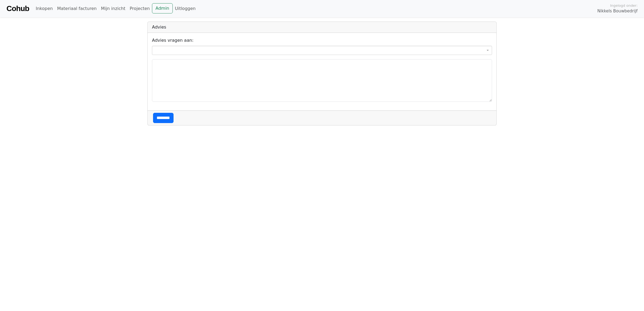 This screenshot has width=644, height=311. Describe the element at coordinates (77, 8) in the screenshot. I see `a: Materiaal facturen` at that location.